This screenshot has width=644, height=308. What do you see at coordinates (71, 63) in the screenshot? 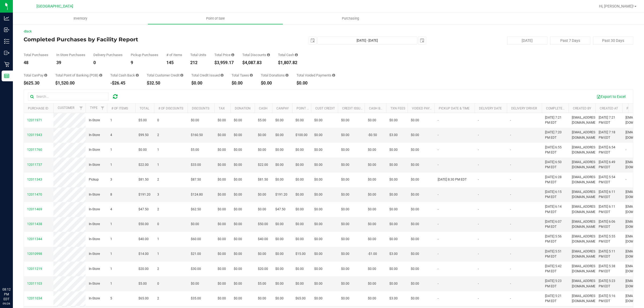
I see `div: 39` at bounding box center [71, 63].